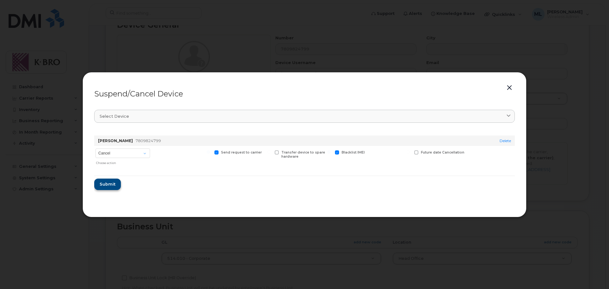  What do you see at coordinates (304, 94) in the screenshot?
I see `div: Suspend/Cancel Device` at bounding box center [304, 94].